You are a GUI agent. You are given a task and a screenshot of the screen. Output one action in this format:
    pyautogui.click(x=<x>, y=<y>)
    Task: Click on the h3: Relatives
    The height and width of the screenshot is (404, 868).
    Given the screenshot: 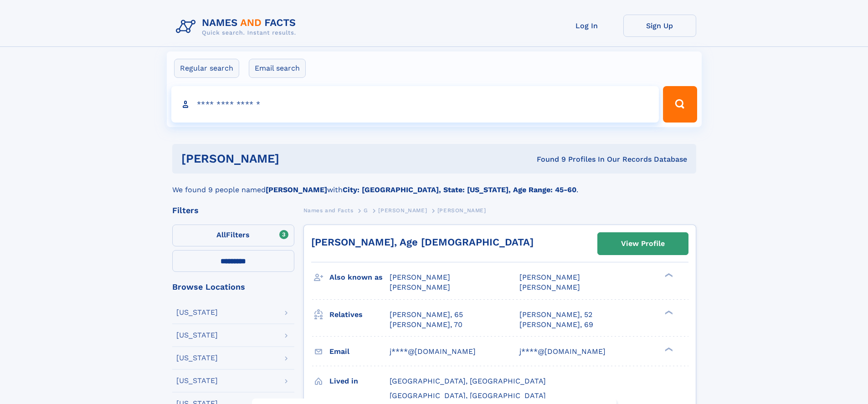 What is the action you would take?
    pyautogui.click(x=359, y=315)
    